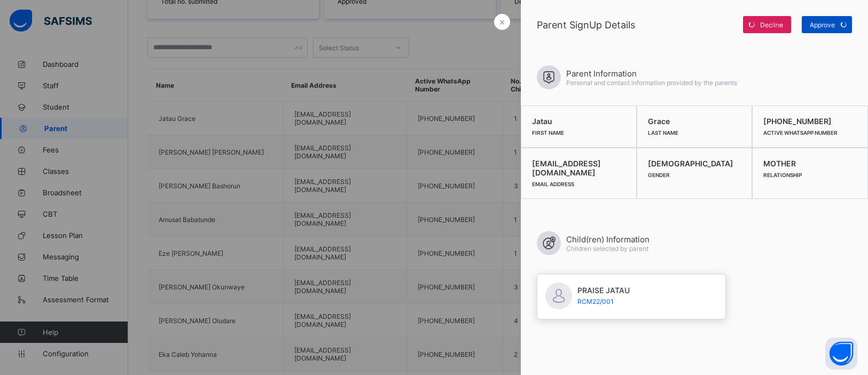 This screenshot has height=375, width=868. Describe the element at coordinates (553, 184) in the screenshot. I see `span: Email Address` at that location.